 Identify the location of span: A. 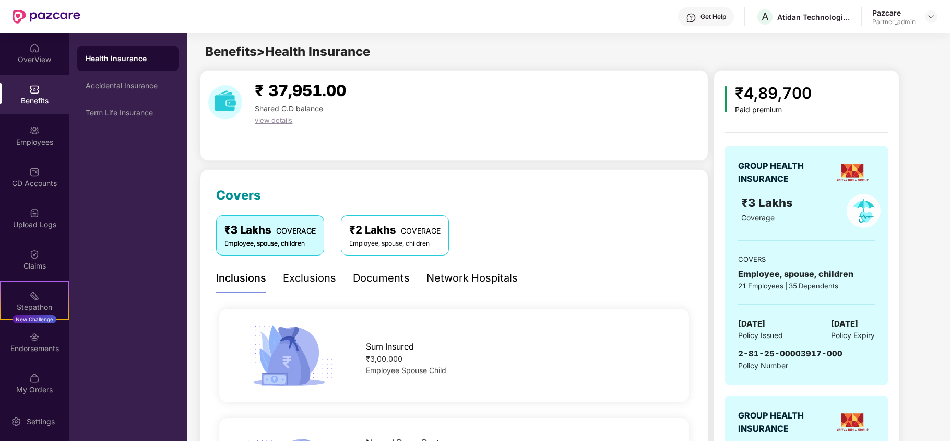
(765, 17).